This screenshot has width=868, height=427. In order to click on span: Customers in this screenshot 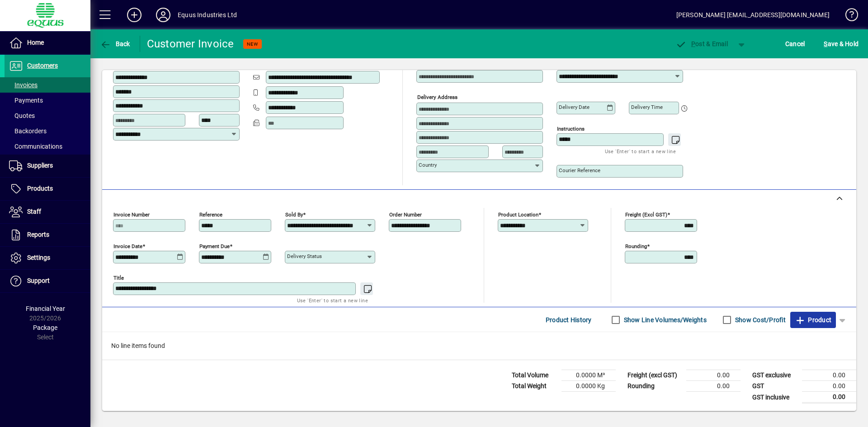, I will do `click(43, 65)`.